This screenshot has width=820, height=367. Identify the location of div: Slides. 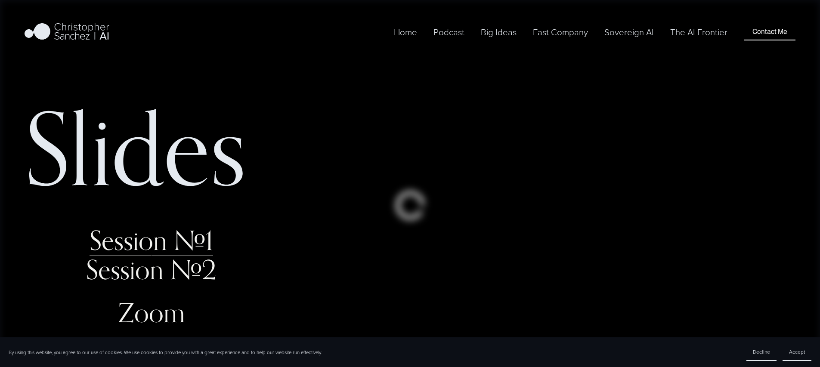
(135, 149).